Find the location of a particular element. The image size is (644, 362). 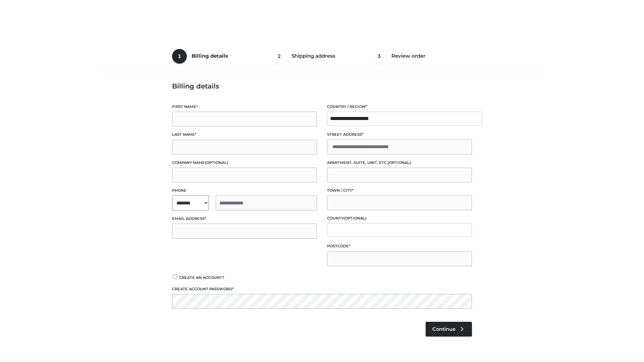

label: Apartment, suite, unit, etc. is located at coordinates (400, 163).